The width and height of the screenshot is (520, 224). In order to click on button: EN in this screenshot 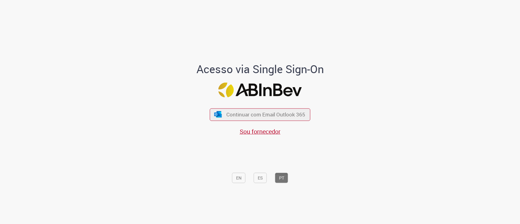, I will do `click(239, 178)`.